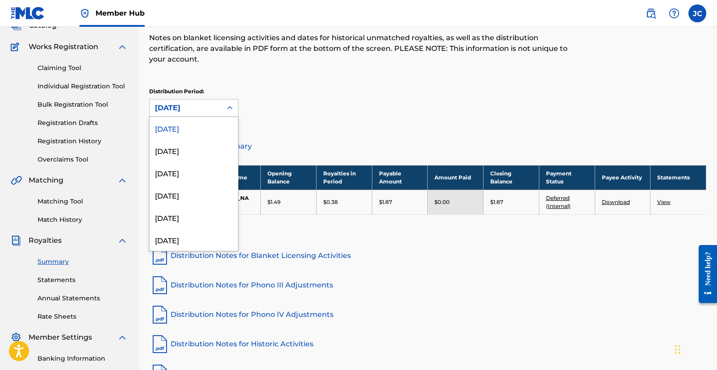  What do you see at coordinates (675, 13) in the screenshot?
I see `img: help` at bounding box center [675, 13].